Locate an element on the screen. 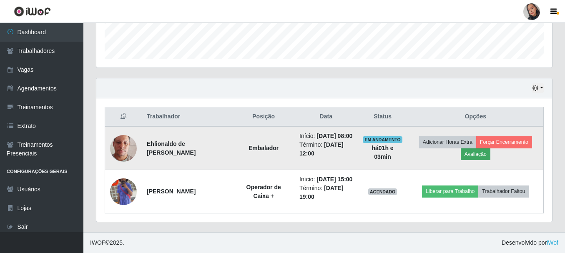 This screenshot has width=565, height=253. span: AGENDADO is located at coordinates (383, 192).